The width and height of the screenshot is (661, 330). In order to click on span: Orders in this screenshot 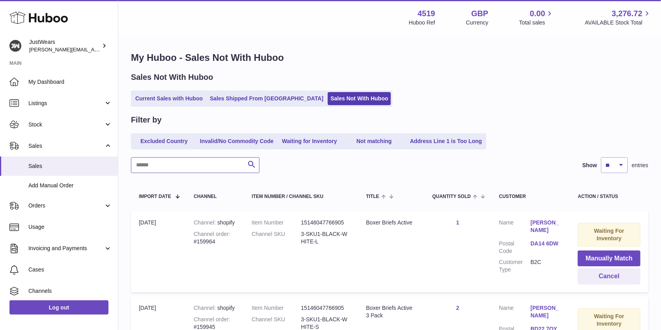, I will do `click(66, 205)`.